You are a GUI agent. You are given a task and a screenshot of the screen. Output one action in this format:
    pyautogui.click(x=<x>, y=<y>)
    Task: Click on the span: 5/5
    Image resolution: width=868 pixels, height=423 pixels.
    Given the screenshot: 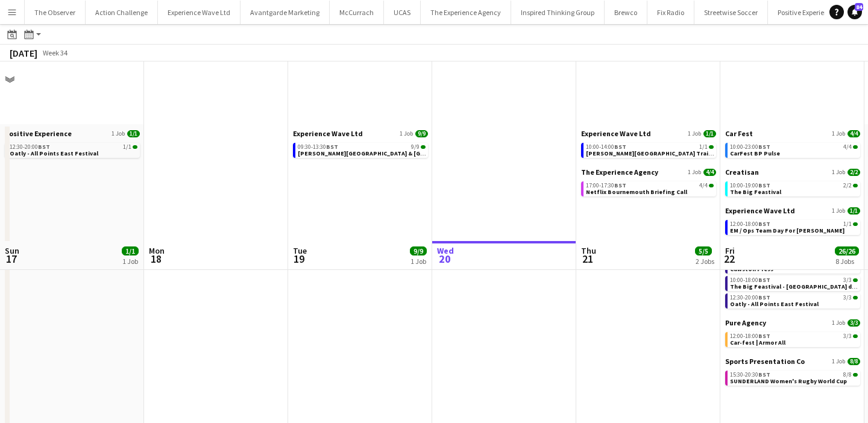 What is the action you would take?
    pyautogui.click(x=703, y=251)
    